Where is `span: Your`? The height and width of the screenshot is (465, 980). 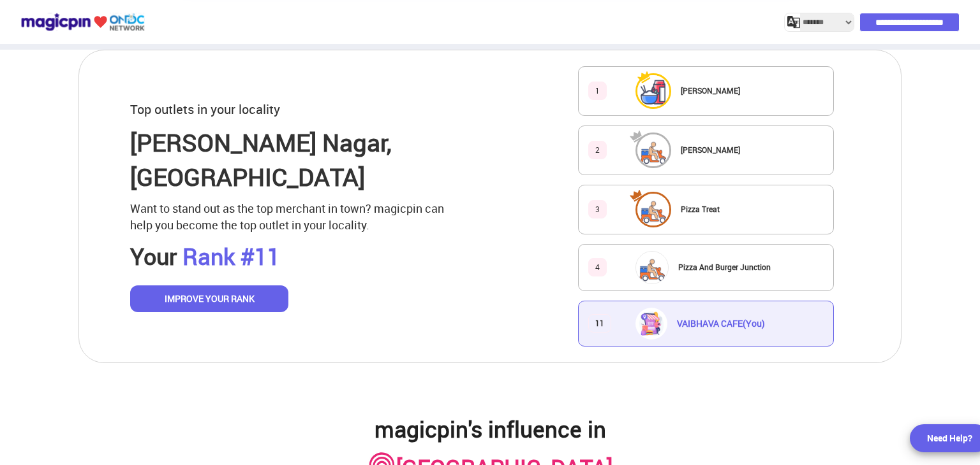
span: Your is located at coordinates (153, 256).